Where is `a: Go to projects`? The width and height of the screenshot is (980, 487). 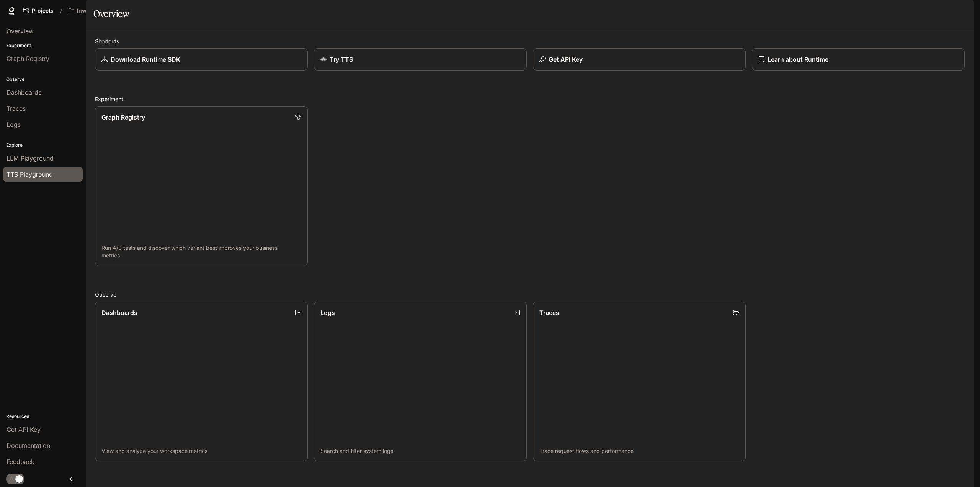
a: Go to projects is located at coordinates (38, 11).